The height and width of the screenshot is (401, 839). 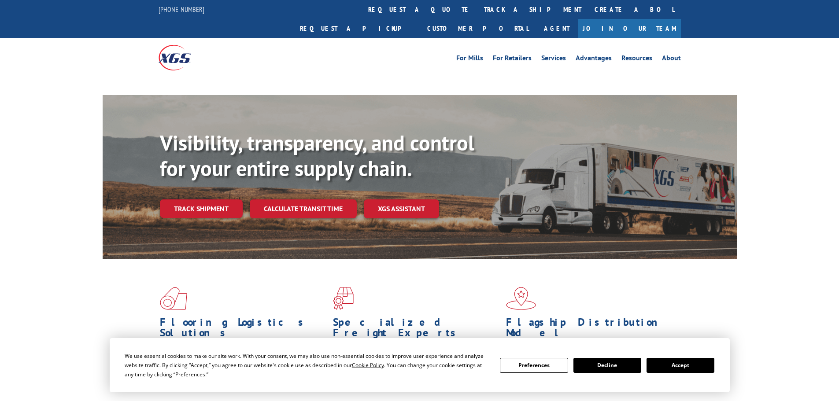 I want to click on a: Customer Portal, so click(x=478, y=28).